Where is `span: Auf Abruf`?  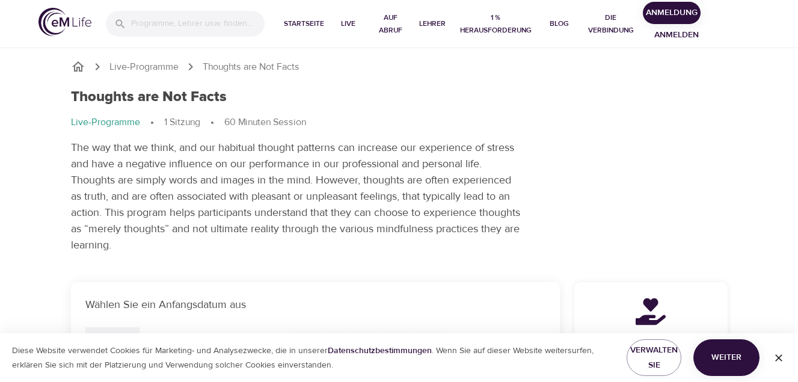
span: Auf Abruf is located at coordinates (391, 24).